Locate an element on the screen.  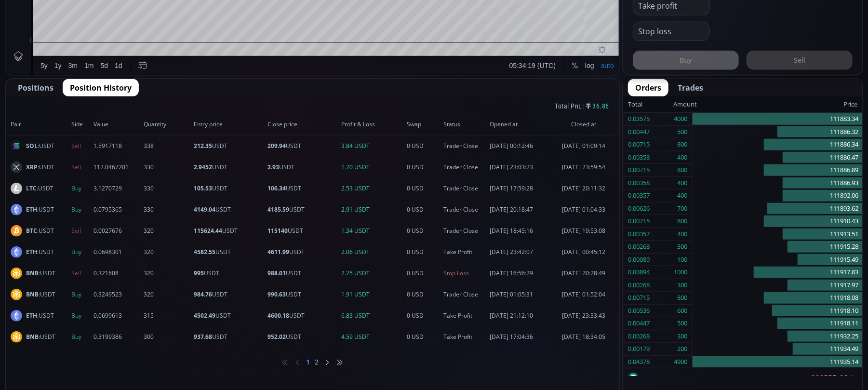
b: 115624.44 is located at coordinates (208, 230).